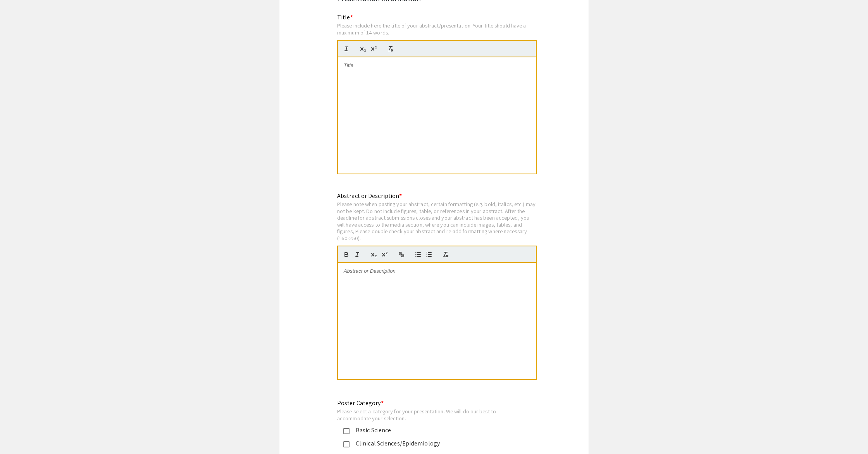 This screenshot has width=868, height=454. I want to click on mat-label: Poster Category, so click(361, 403).